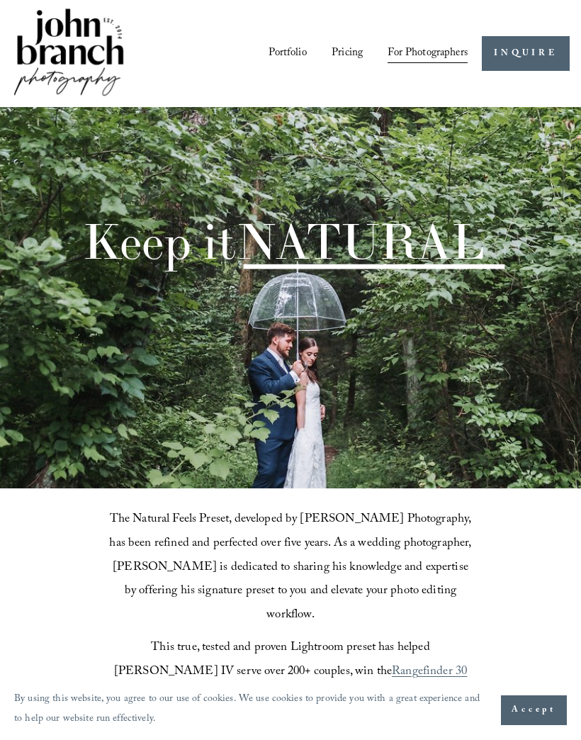 The height and width of the screenshot is (740, 581). Describe the element at coordinates (427, 53) in the screenshot. I see `a: folder dropdown` at that location.